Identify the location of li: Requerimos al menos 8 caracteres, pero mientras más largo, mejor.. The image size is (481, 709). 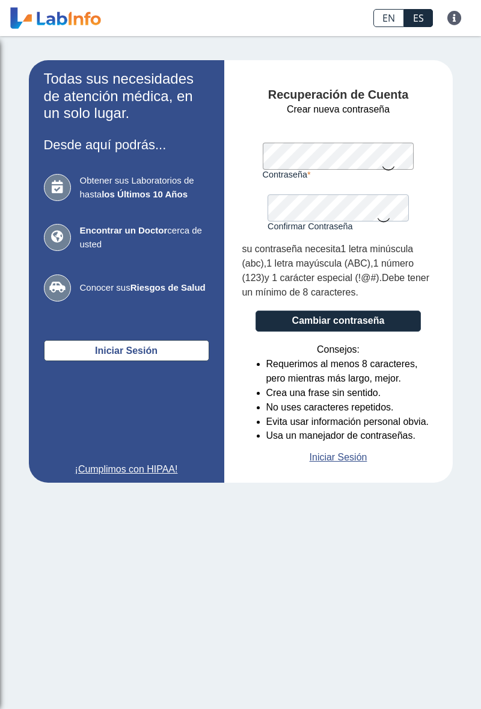
(351, 371).